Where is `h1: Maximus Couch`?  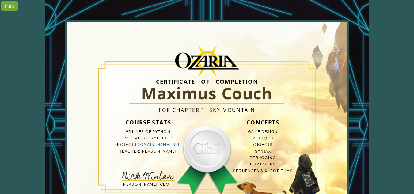 h1: Maximus Couch is located at coordinates (207, 93).